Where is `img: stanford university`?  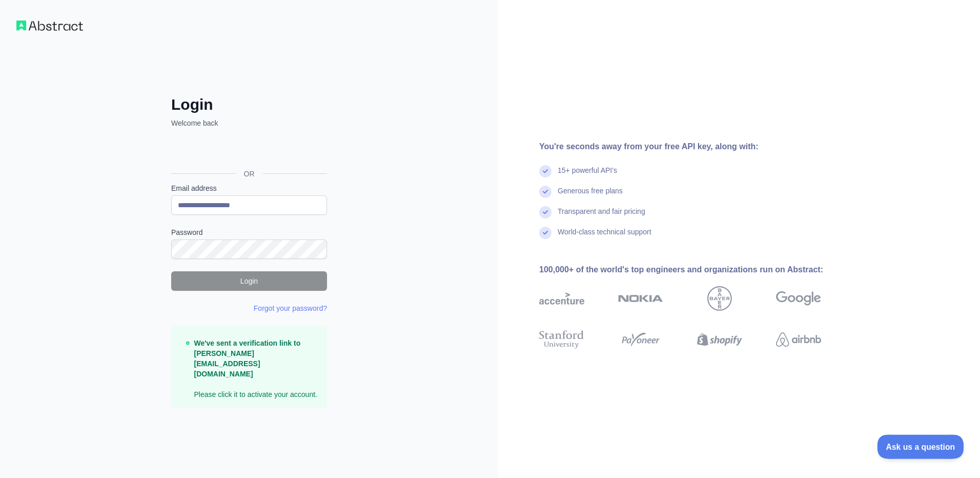 img: stanford university is located at coordinates (562, 340).